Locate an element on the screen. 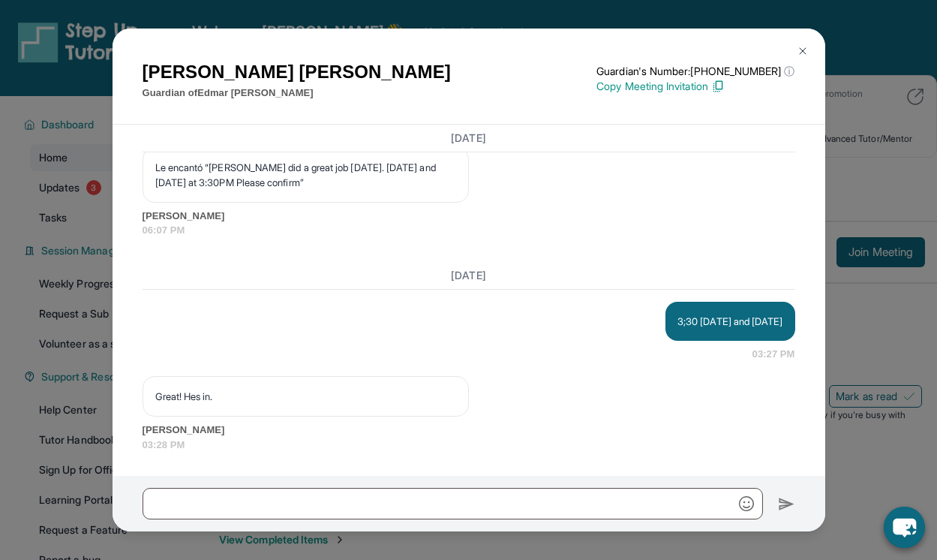 Image resolution: width=937 pixels, height=560 pixels. span: ⓘ is located at coordinates (789, 71).